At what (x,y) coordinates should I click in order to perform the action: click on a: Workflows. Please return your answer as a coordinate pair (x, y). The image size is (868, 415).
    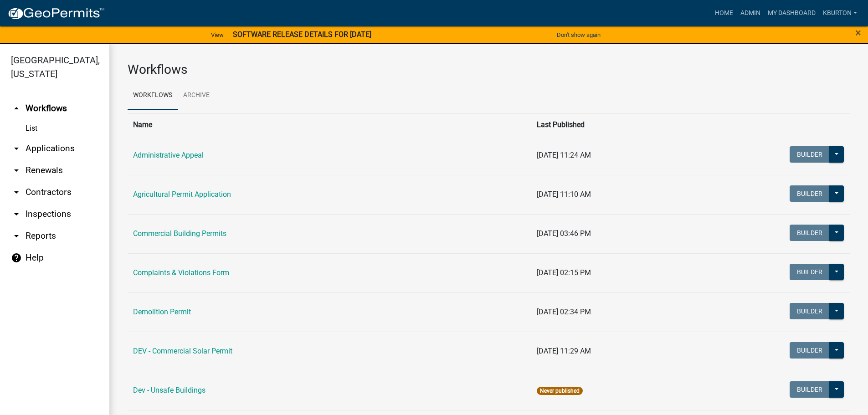
    Looking at the image, I should click on (153, 96).